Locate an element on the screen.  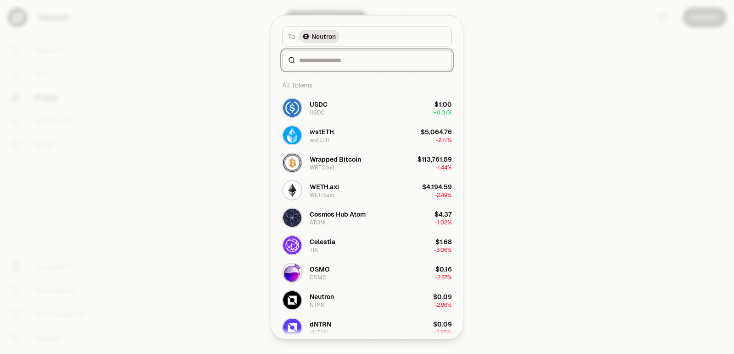
button: dNTRN LogodNTRNdNTRN$0.09-2.95% is located at coordinates (367, 328).